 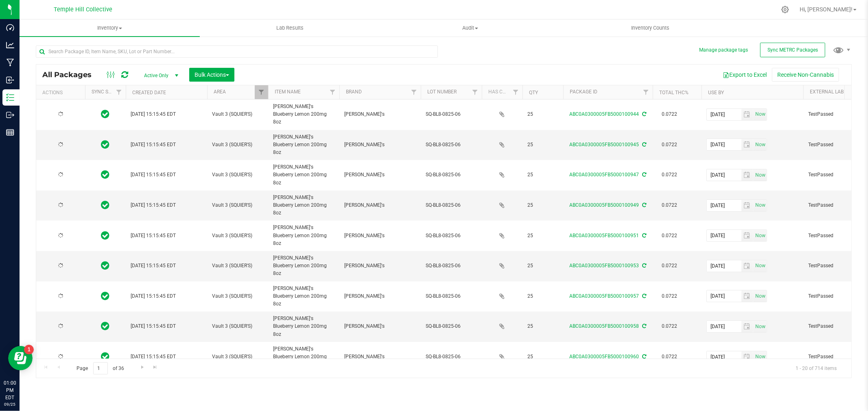 I want to click on span: Temple Hill Collective, so click(x=83, y=9).